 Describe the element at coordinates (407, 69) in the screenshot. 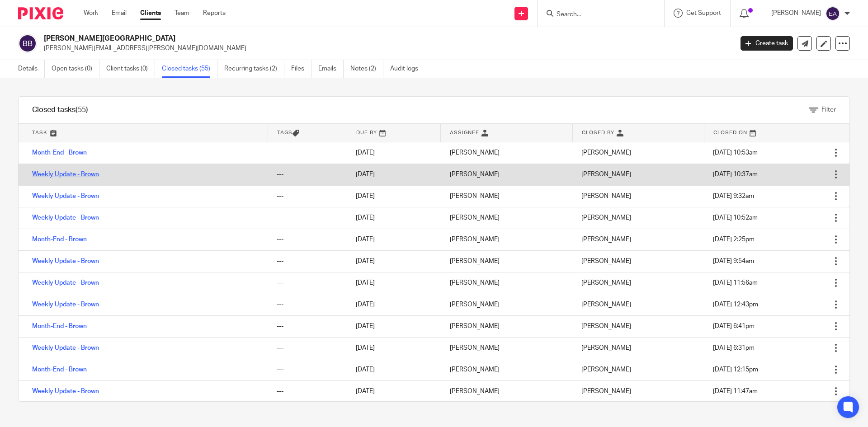

I see `a: Audit logs` at that location.